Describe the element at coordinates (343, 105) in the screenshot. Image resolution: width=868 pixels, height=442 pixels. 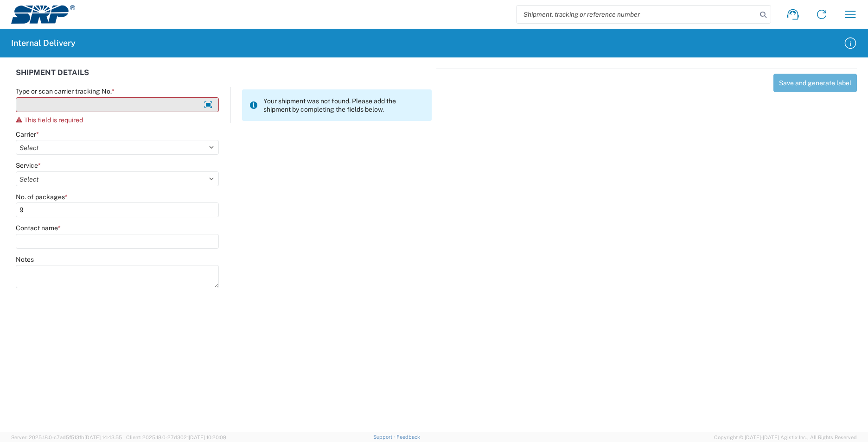
I see `span: Your shipment was not found. Please add the shipment by completing the fields below.` at that location.